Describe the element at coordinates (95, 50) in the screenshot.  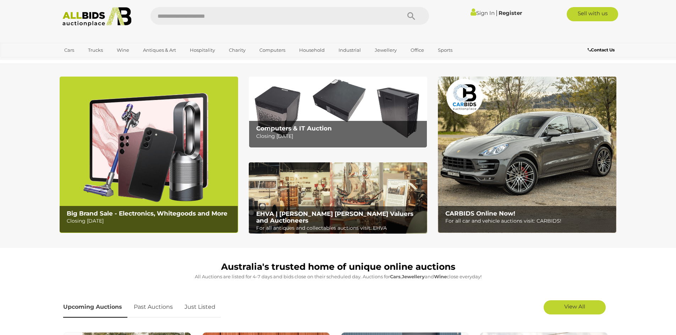
I see `a: Trucks` at that location.